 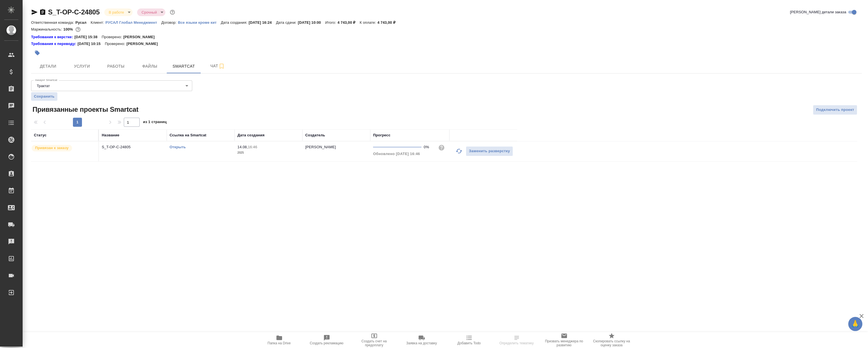 What do you see at coordinates (35, 12) in the screenshot?
I see `button: Скопировать ссылку для ЯМессенджера` at bounding box center [35, 12].